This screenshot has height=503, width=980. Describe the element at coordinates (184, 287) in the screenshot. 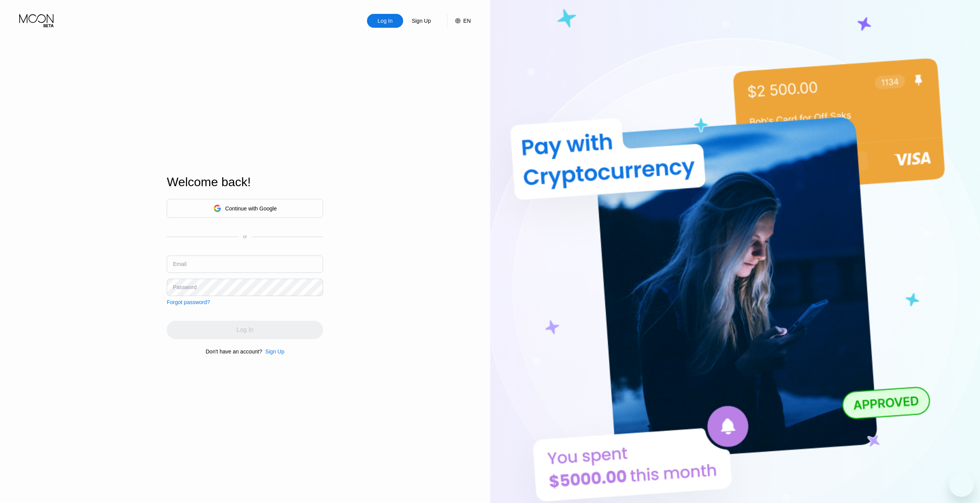

I see `div: Password` at that location.